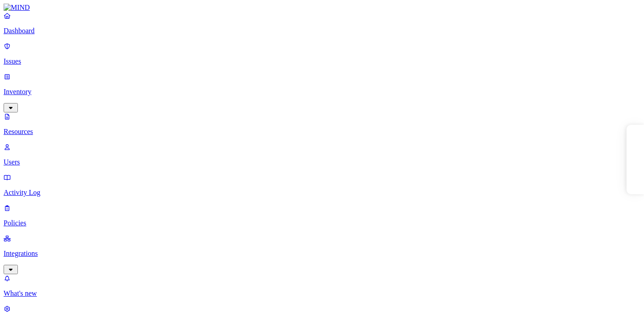 Image resolution: width=644 pixels, height=319 pixels. What do you see at coordinates (322, 193) in the screenshot?
I see `p: Activity Log` at bounding box center [322, 193].